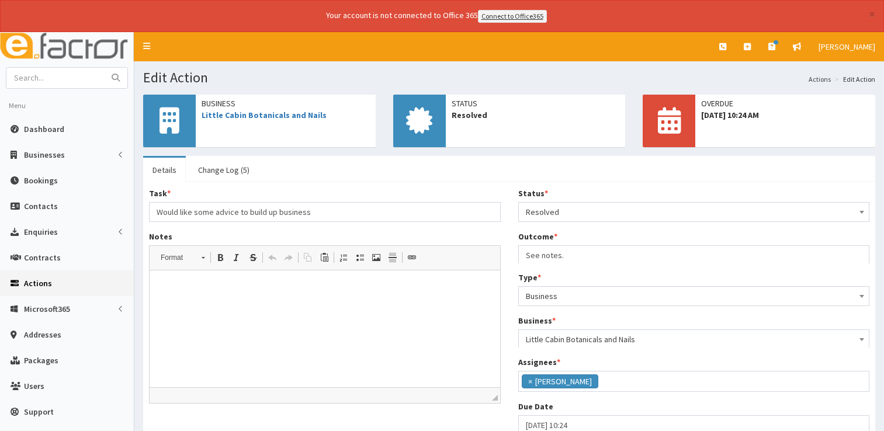  Describe the element at coordinates (308, 258) in the screenshot. I see `a: Copy (Ctrl+C)` at that location.